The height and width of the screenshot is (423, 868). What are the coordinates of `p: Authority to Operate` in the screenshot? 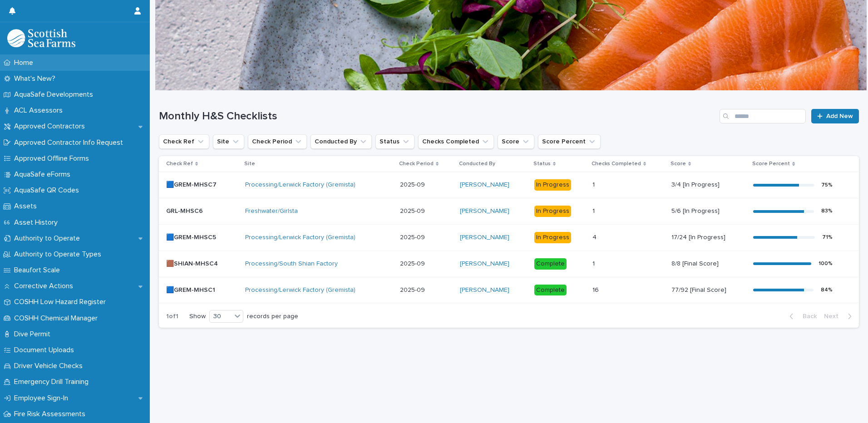 It's located at (49, 238).